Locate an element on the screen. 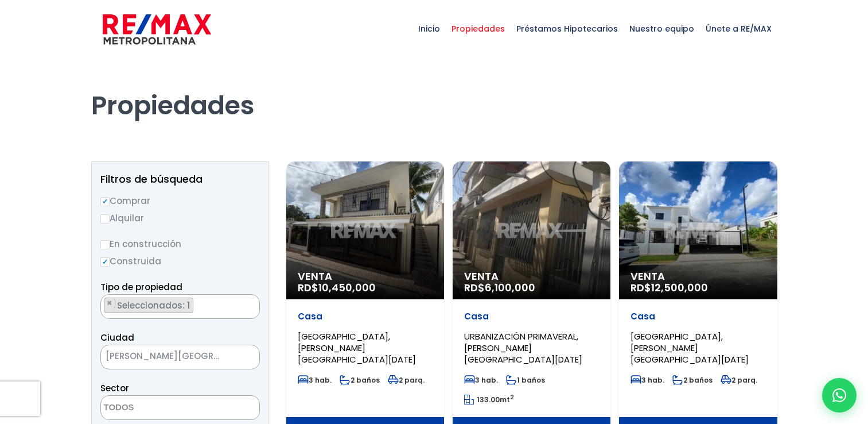 The image size is (868, 424). span: Inicio is located at coordinates (429, 29).